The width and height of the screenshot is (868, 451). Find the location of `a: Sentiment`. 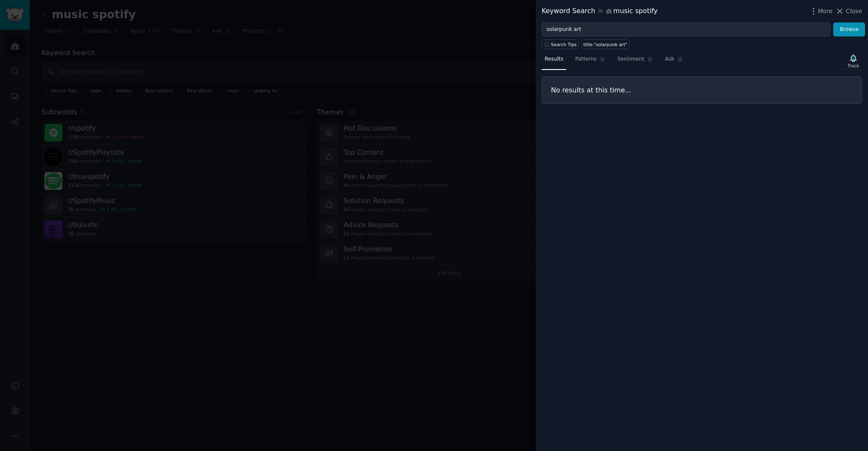

a: Sentiment is located at coordinates (635, 61).